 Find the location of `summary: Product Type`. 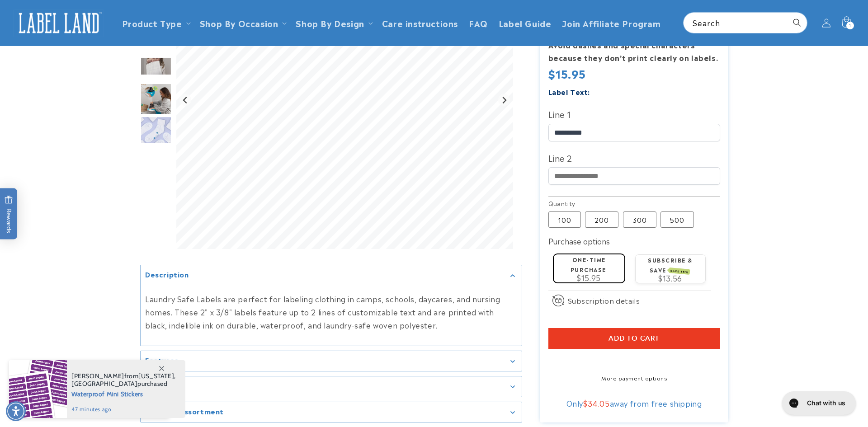

summary: Product Type is located at coordinates (156, 23).